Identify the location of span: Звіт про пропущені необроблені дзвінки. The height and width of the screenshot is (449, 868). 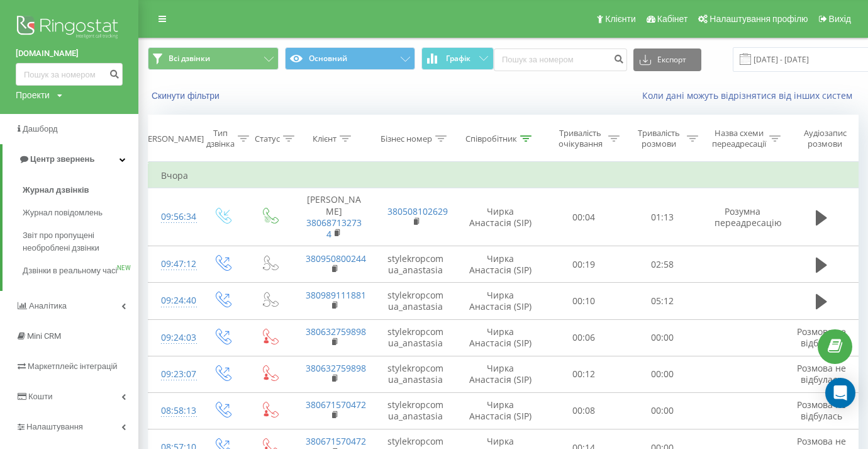
(77, 242).